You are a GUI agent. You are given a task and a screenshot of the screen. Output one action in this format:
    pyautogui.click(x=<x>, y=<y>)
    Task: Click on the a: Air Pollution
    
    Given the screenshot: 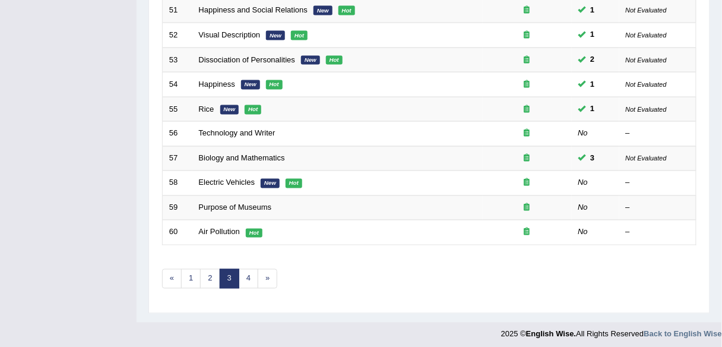 What is the action you would take?
    pyautogui.click(x=219, y=232)
    